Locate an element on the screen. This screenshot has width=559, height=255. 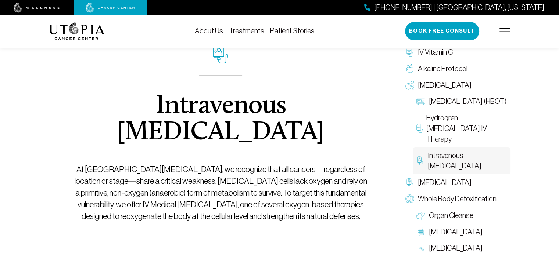
img: Alkaline Protocol is located at coordinates (410, 69).